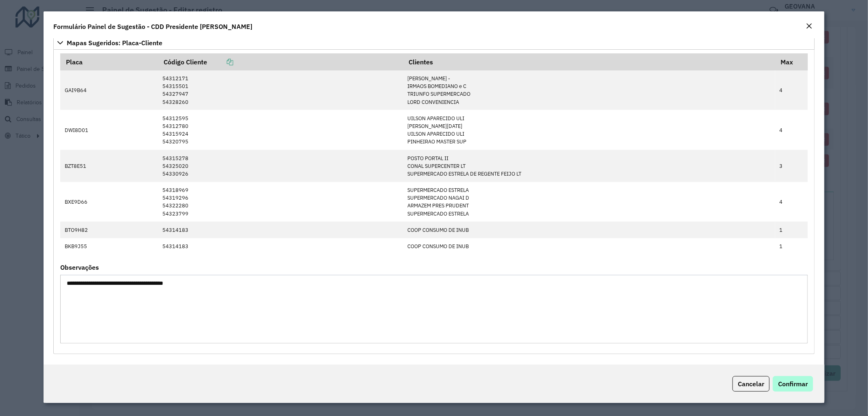 Image resolution: width=868 pixels, height=416 pixels. What do you see at coordinates (751, 384) in the screenshot?
I see `span: Cancelar` at bounding box center [751, 384].